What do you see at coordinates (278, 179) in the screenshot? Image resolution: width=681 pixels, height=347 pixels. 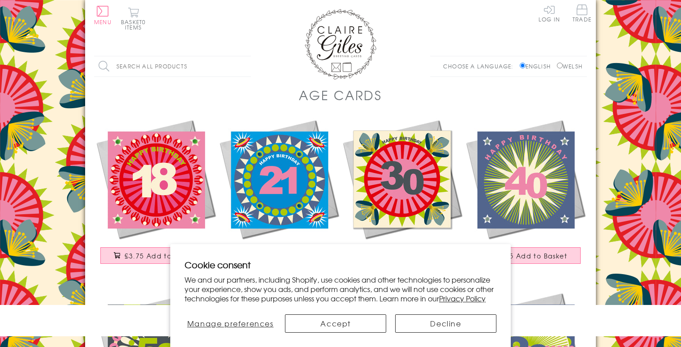 I see `img: Birthday Card, Age 21 - Blue Circle, Happy 21st Birthday, Embellished with pompoms` at bounding box center [278, 179].